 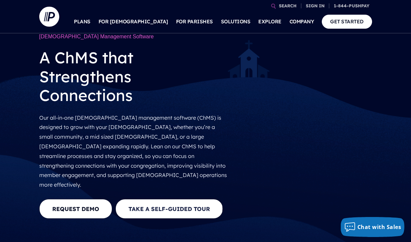 What do you see at coordinates (373, 227) in the screenshot?
I see `button: Chat with Sales` at bounding box center [373, 227].